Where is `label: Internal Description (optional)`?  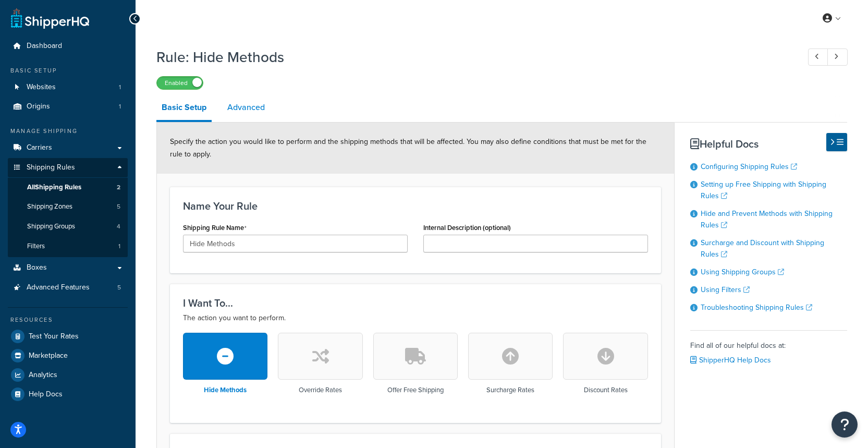 label: Internal Description (optional) is located at coordinates (467, 227).